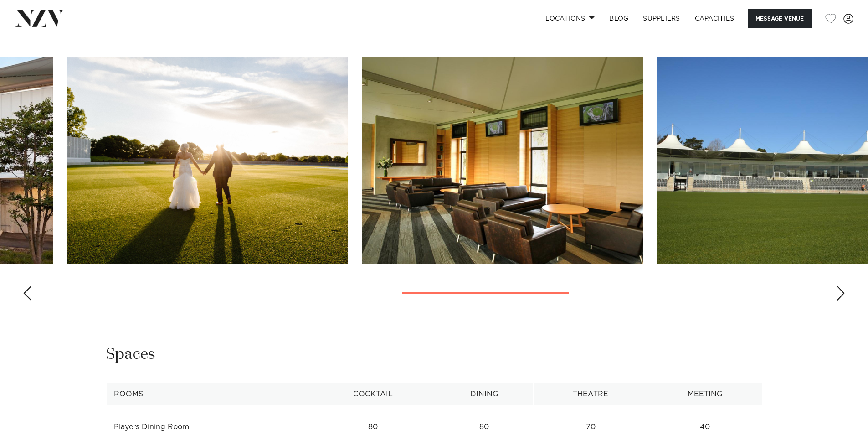 This screenshot has width=868, height=431. Describe the element at coordinates (705, 394) in the screenshot. I see `th: Meeting` at that location.